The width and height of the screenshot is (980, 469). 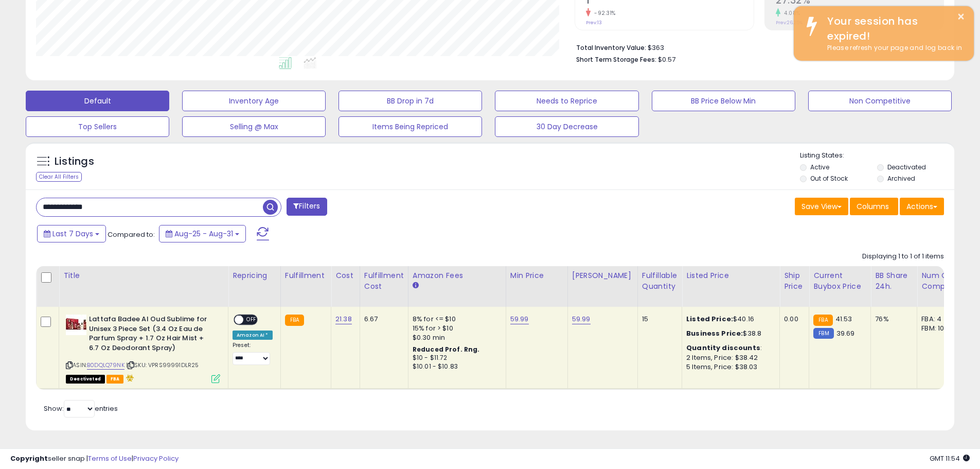 What do you see at coordinates (131, 234) in the screenshot?
I see `span: Compared to:` at bounding box center [131, 234].